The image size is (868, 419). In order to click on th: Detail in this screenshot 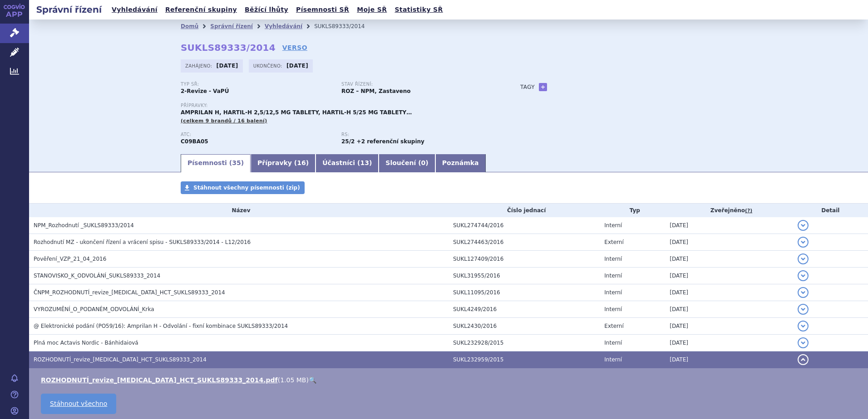, I will do `click(830, 211)`.